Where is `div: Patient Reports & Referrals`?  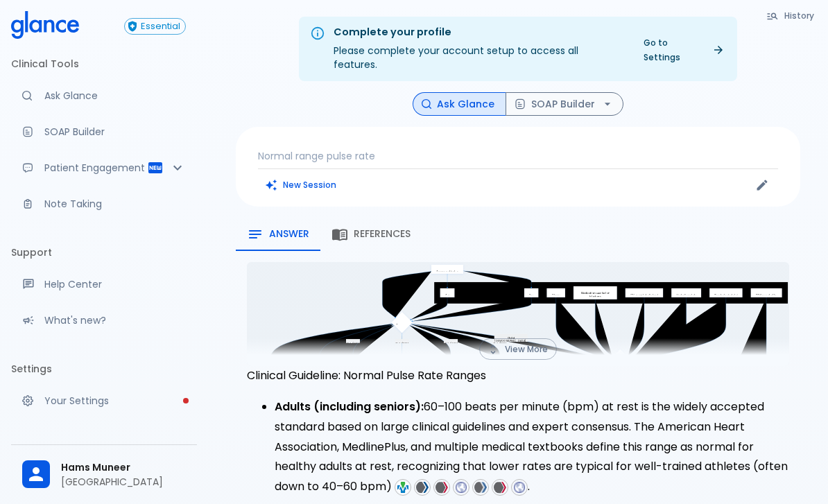
div: Patient Reports & Referrals is located at coordinates (104, 167).